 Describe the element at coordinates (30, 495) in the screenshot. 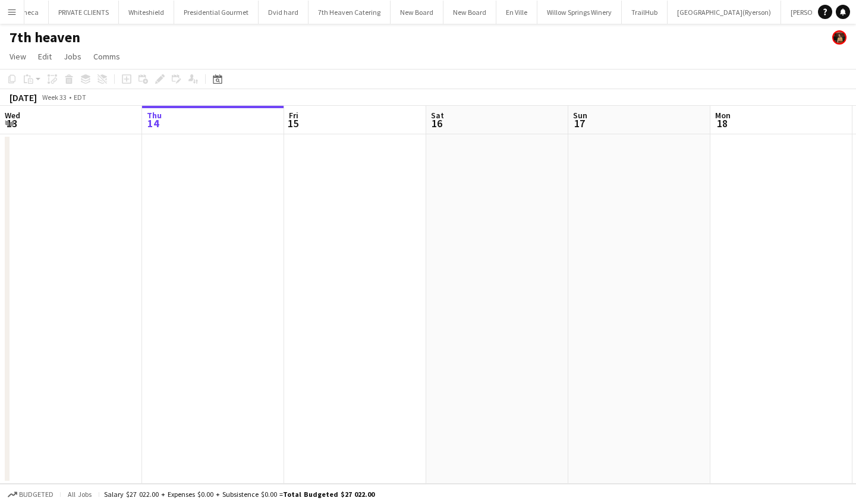

I see `button: Budgeted` at that location.